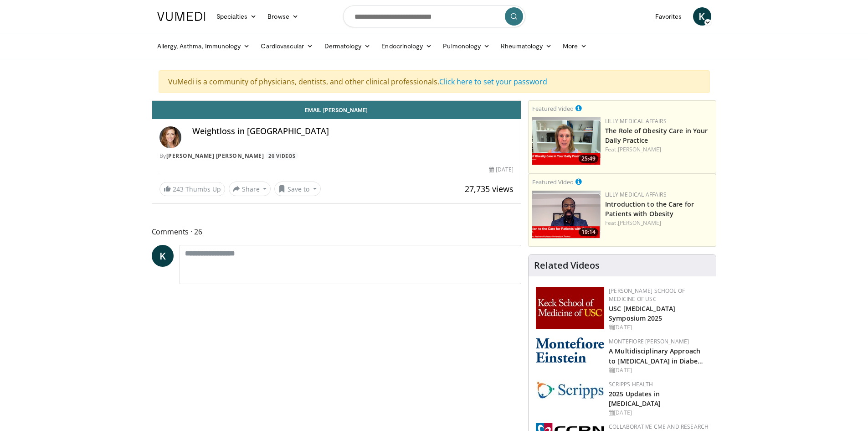  What do you see at coordinates (237, 16) in the screenshot?
I see `a: Specialties` at bounding box center [237, 16].